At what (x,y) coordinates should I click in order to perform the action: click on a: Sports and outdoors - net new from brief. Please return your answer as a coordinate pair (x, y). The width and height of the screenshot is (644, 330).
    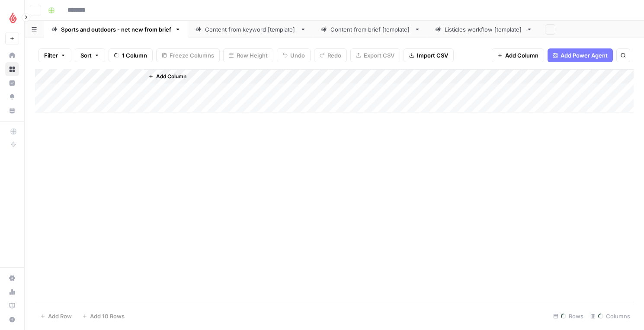
    Looking at the image, I should click on (116, 30).